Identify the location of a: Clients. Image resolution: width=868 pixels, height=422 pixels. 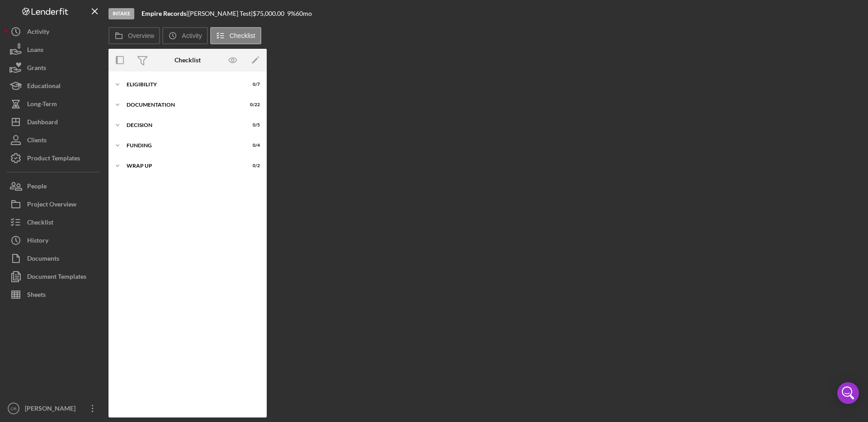
(55, 140).